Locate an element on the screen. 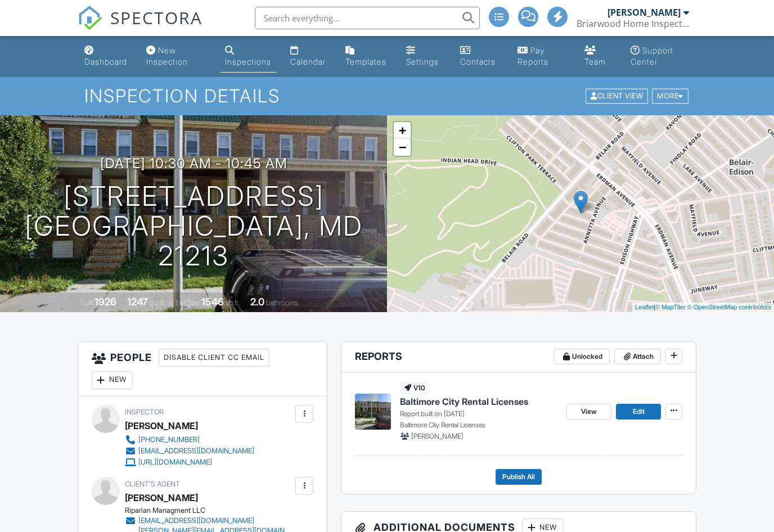 The image size is (774, 532). div: New Inspection is located at coordinates (167, 55).